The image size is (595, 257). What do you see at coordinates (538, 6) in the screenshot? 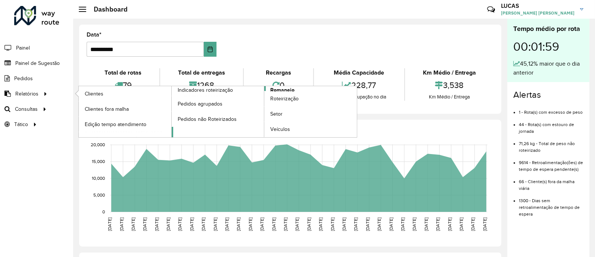
I see `h3: LUCAS` at bounding box center [538, 6].